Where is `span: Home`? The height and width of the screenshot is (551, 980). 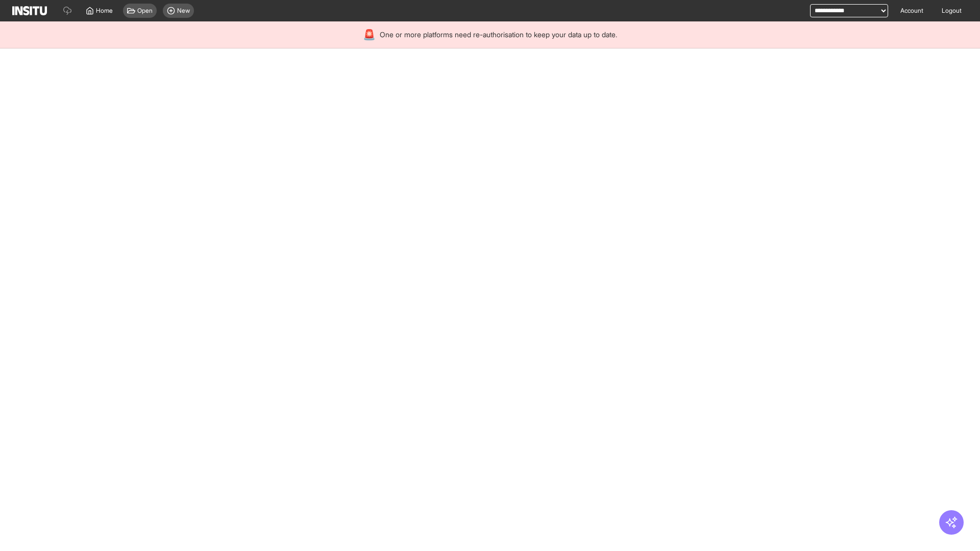
span: Home is located at coordinates (104, 11).